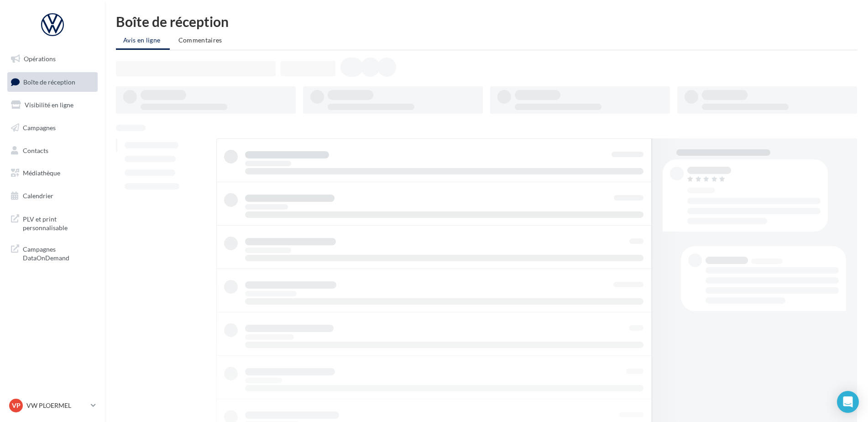 This screenshot has height=422, width=868. What do you see at coordinates (50, 81) in the screenshot?
I see `span: Boîte de réception` at bounding box center [50, 81].